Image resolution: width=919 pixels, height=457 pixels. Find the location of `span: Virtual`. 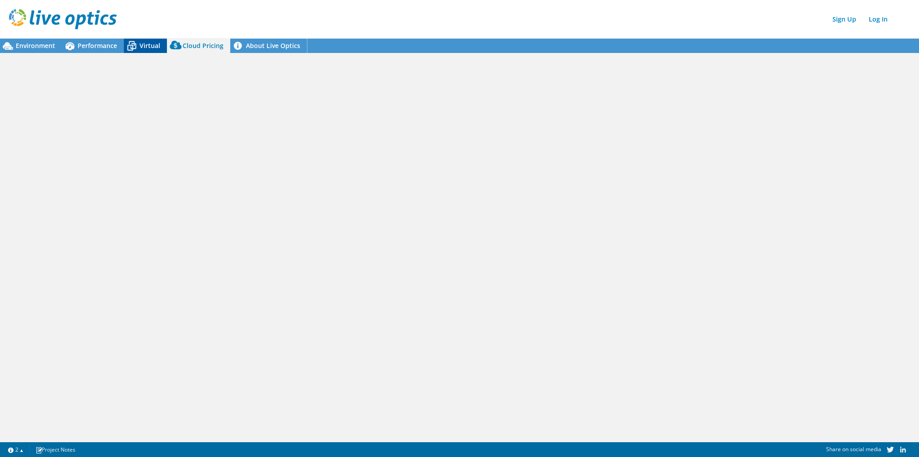

span: Virtual is located at coordinates (150, 45).